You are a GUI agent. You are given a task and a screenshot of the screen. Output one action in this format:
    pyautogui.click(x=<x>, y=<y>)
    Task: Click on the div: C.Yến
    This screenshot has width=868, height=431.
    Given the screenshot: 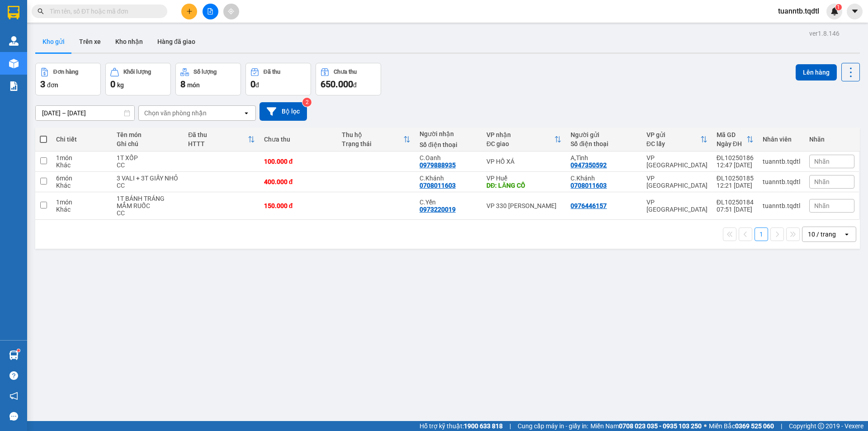 What is the action you would take?
    pyautogui.click(x=448, y=202)
    